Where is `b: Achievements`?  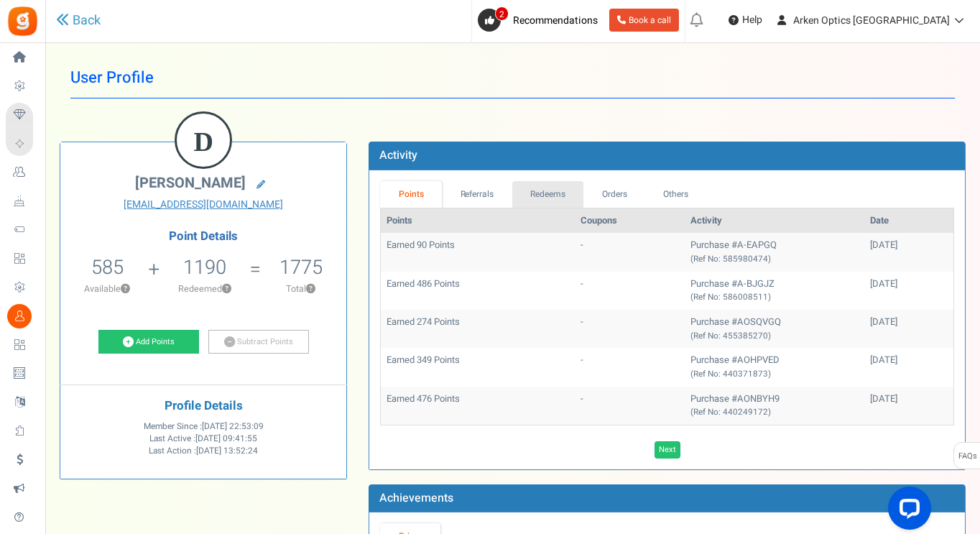 b: Achievements is located at coordinates (416, 498).